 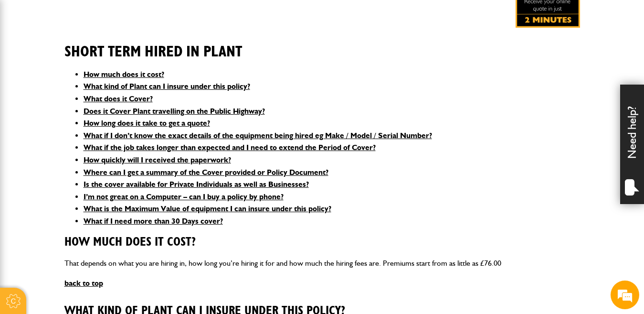 What do you see at coordinates (153, 221) in the screenshot?
I see `a: What if I need more than 30 Days cover?` at bounding box center [153, 221].